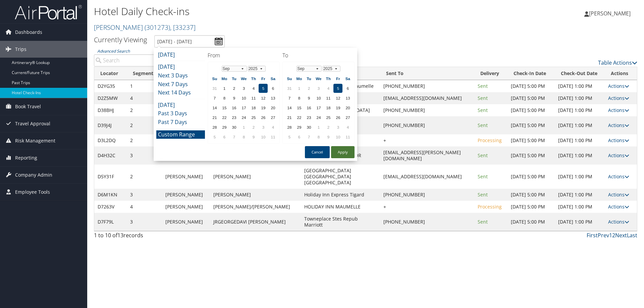 The width and height of the screenshot is (644, 308). Describe the element at coordinates (243, 107) in the screenshot. I see `td: 17` at that location.